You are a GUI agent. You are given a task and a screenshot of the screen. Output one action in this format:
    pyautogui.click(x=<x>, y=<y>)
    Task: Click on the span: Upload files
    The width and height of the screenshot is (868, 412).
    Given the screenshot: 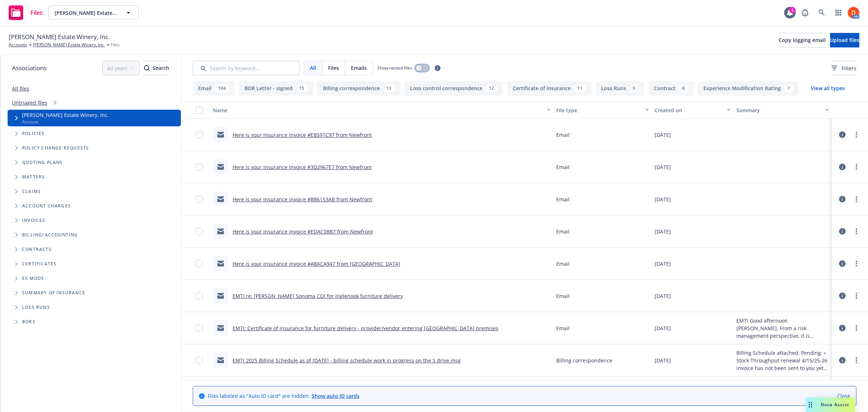 What is the action you would take?
    pyautogui.click(x=845, y=40)
    